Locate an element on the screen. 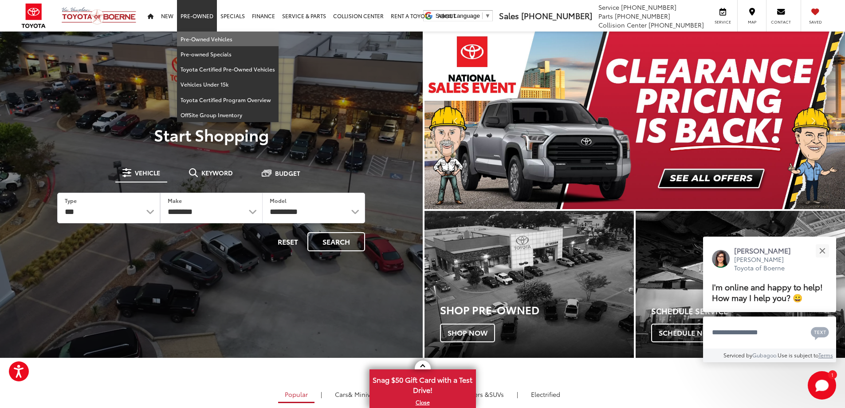 The width and height of the screenshot is (845, 408). span: Use is subject to is located at coordinates (798, 354).